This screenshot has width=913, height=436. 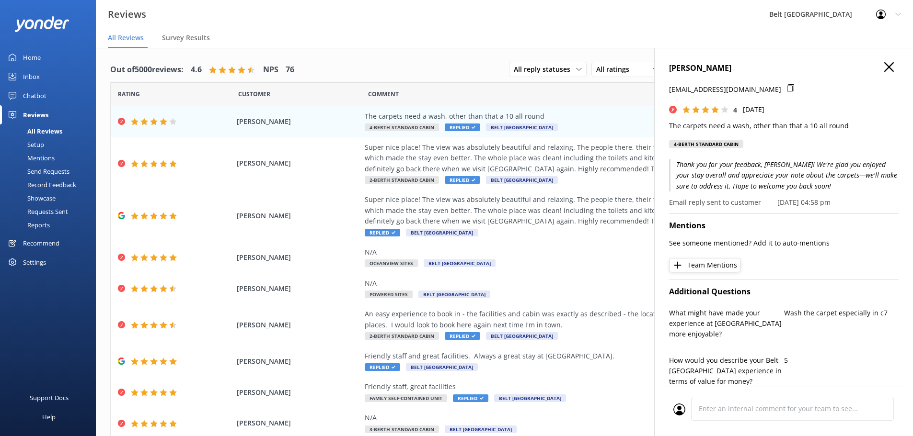 I want to click on p: Email reply sent to customer, so click(x=715, y=203).